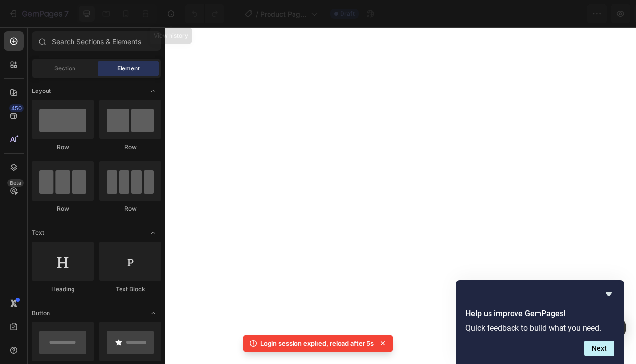  Describe the element at coordinates (37, 234) in the screenshot. I see `span: Text` at that location.